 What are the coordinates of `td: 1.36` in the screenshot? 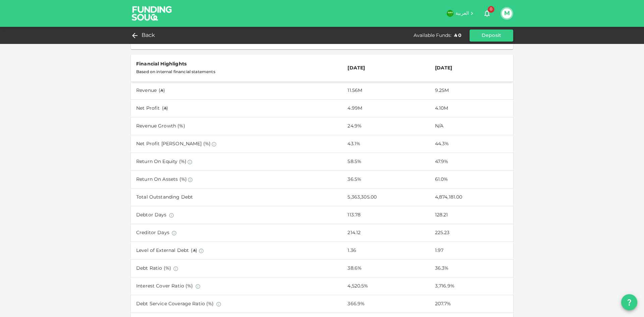 It's located at (385, 251).